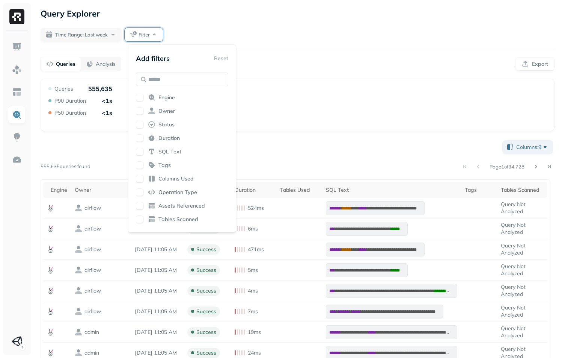 This screenshot has width=562, height=358. What do you see at coordinates (167, 97) in the screenshot?
I see `span: Engine` at bounding box center [167, 97].